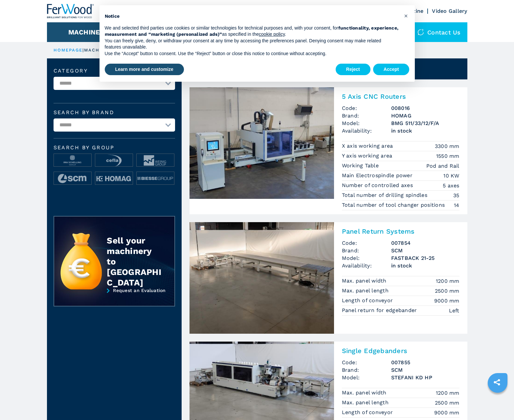 This screenshot has height=420, width=514. I want to click on p: Working Table, so click(361, 166).